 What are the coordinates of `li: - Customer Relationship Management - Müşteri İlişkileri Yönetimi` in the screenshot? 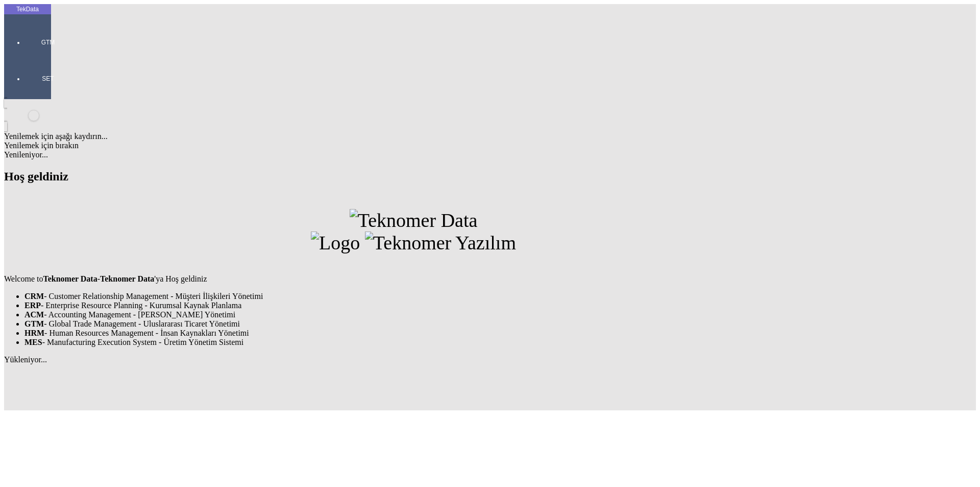 It's located at (424, 296).